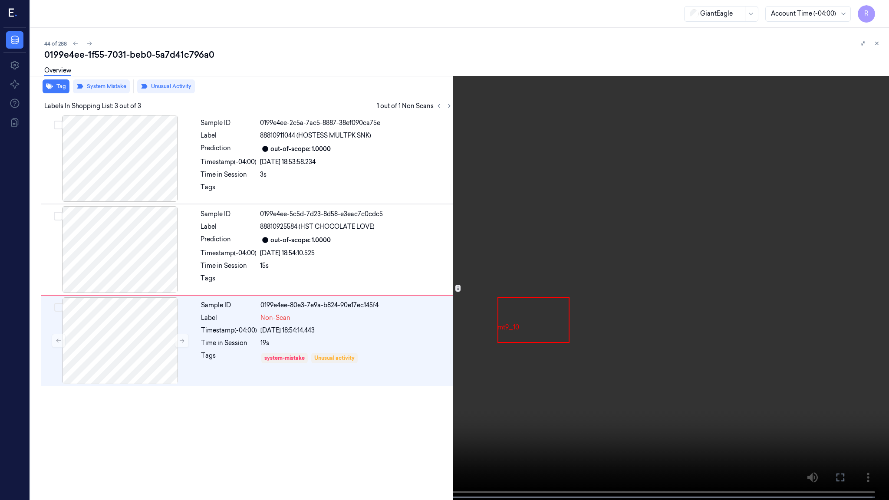 This screenshot has width=889, height=500. I want to click on div: system-mistake, so click(284, 358).